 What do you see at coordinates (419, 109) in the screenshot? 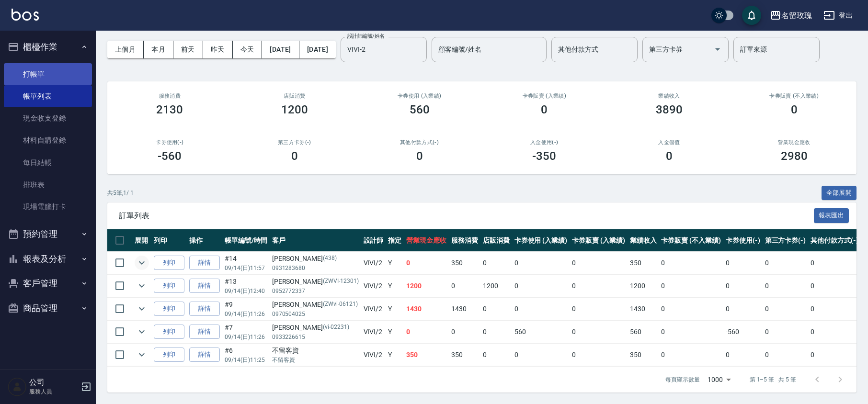
I see `h3: 560` at bounding box center [419, 109].